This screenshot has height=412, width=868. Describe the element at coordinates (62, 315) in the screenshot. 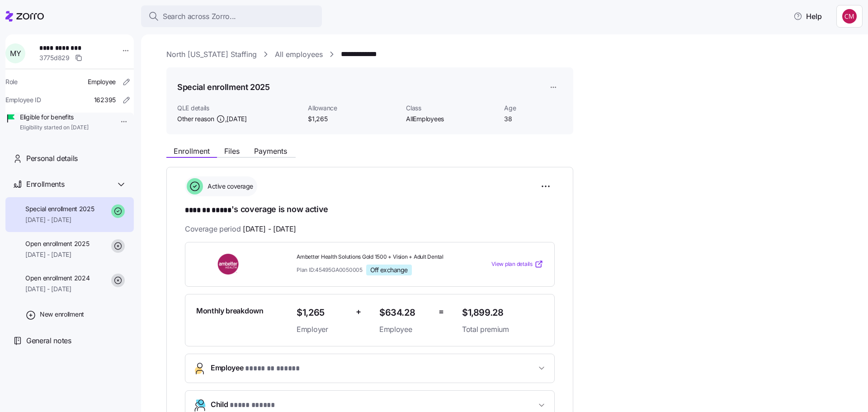

I see `span: New enrollment` at that location.